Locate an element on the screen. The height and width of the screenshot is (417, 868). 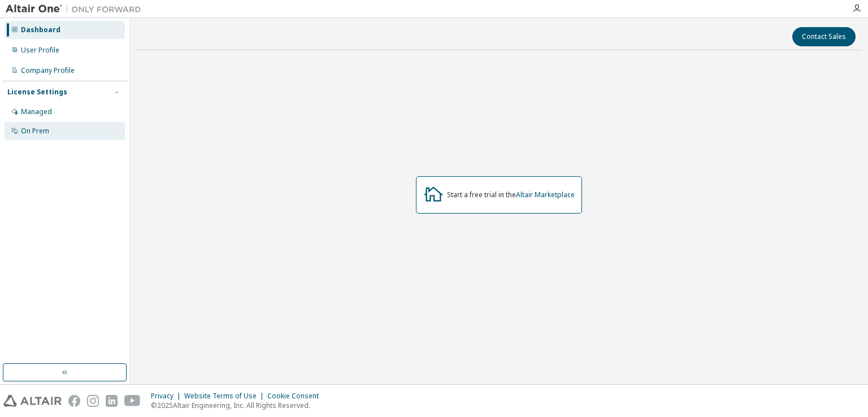
div: Managed is located at coordinates (36, 112).